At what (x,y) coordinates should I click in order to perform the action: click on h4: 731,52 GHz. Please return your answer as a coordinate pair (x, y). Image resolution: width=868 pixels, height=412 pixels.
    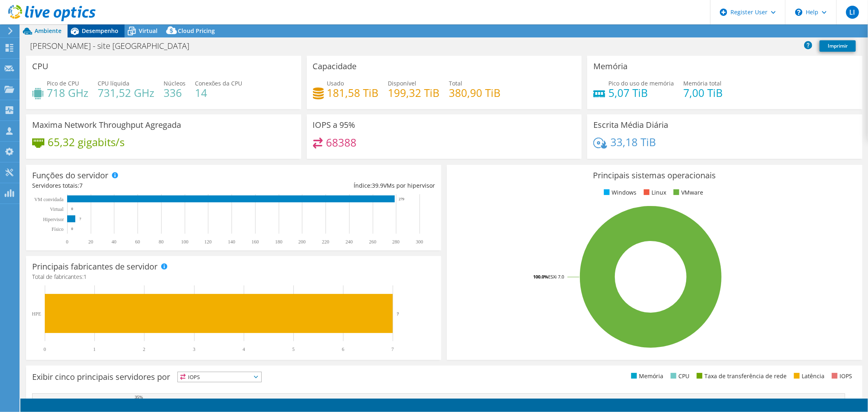
    Looking at the image, I should click on (126, 93).